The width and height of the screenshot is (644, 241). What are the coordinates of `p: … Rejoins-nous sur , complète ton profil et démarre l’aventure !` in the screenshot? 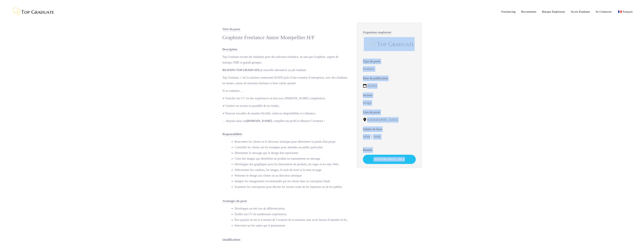 It's located at (286, 121).